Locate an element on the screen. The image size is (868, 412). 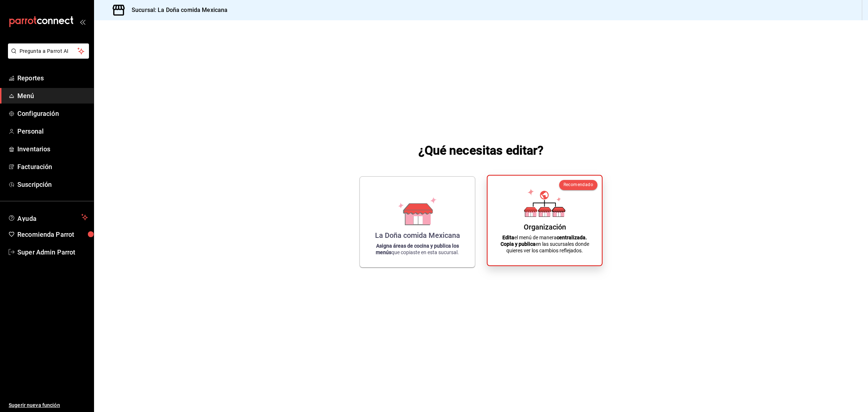
p: que copiaste en esta sucursal. is located at coordinates (417, 249).